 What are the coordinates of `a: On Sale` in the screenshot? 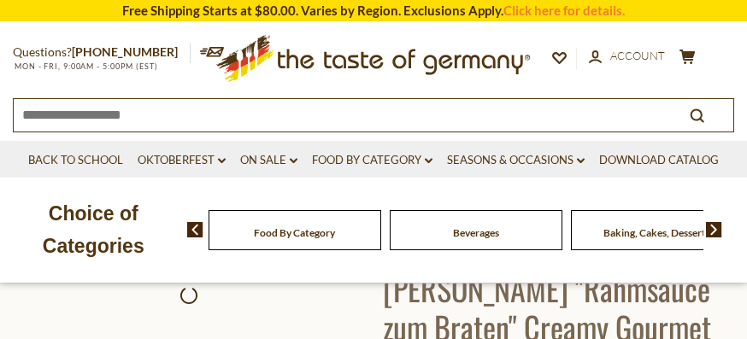 It's located at (268, 161).